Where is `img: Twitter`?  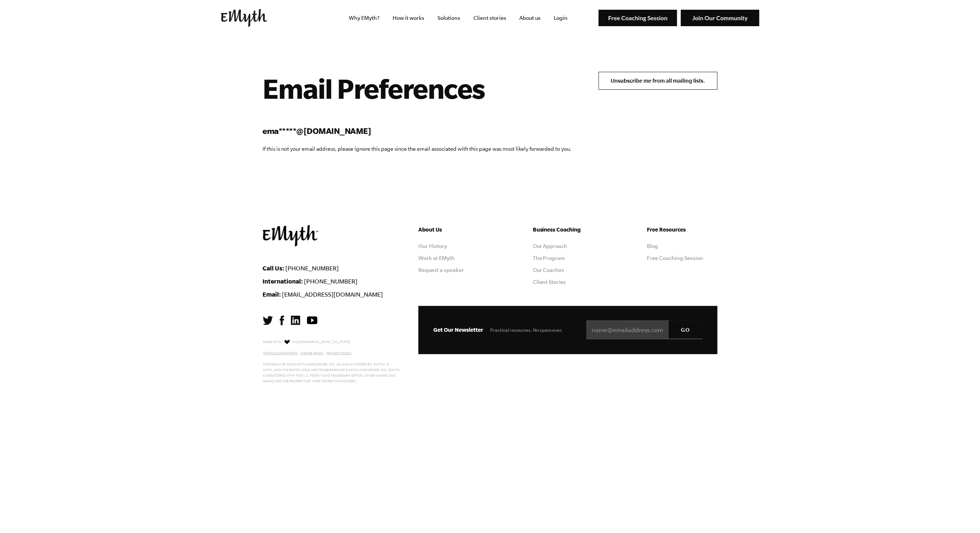 img: Twitter is located at coordinates (267, 321).